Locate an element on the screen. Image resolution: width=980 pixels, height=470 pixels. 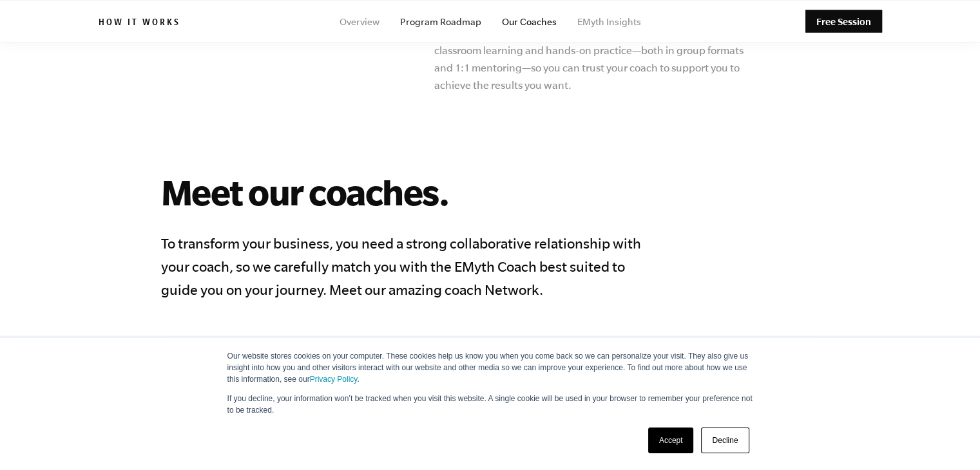
a: Decline is located at coordinates (724, 440).